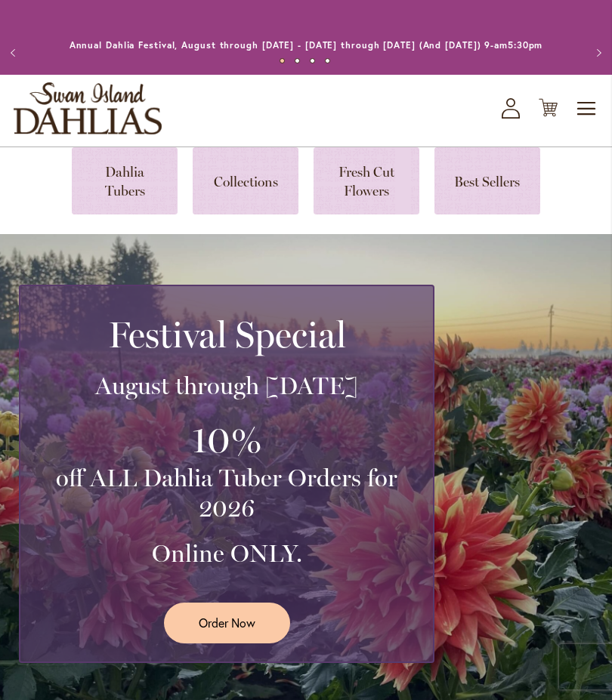 Image resolution: width=612 pixels, height=700 pixels. Describe the element at coordinates (226, 622) in the screenshot. I see `span: Order Now` at that location.